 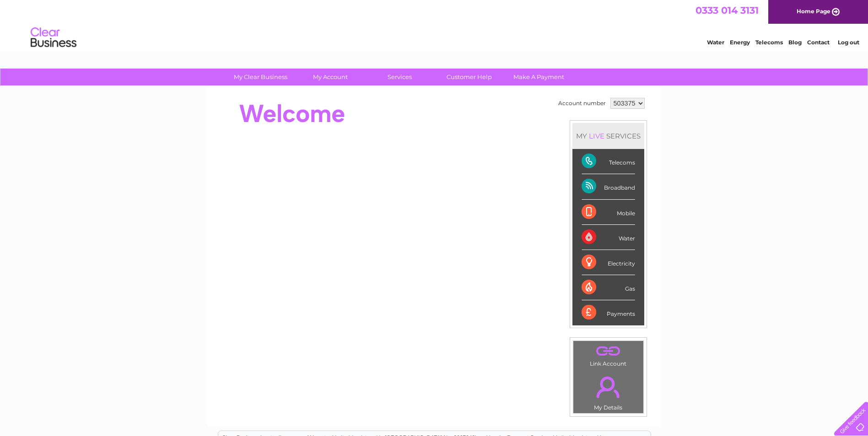 What do you see at coordinates (399, 77) in the screenshot?
I see `a: Services` at bounding box center [399, 77].